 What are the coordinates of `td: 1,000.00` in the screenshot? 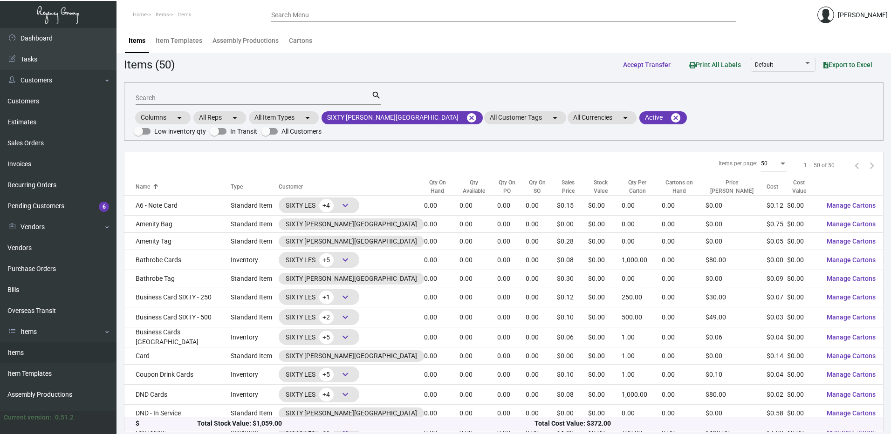 It's located at (642, 260).